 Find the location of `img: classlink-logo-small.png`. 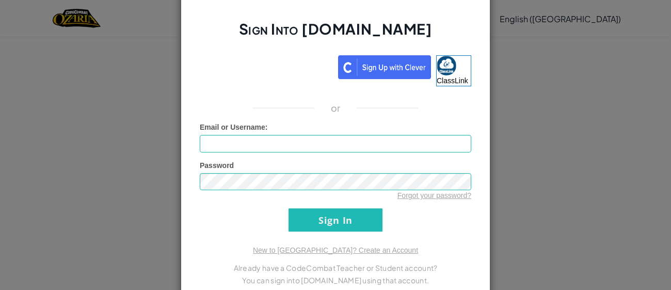

img: classlink-logo-small.png is located at coordinates (446, 66).